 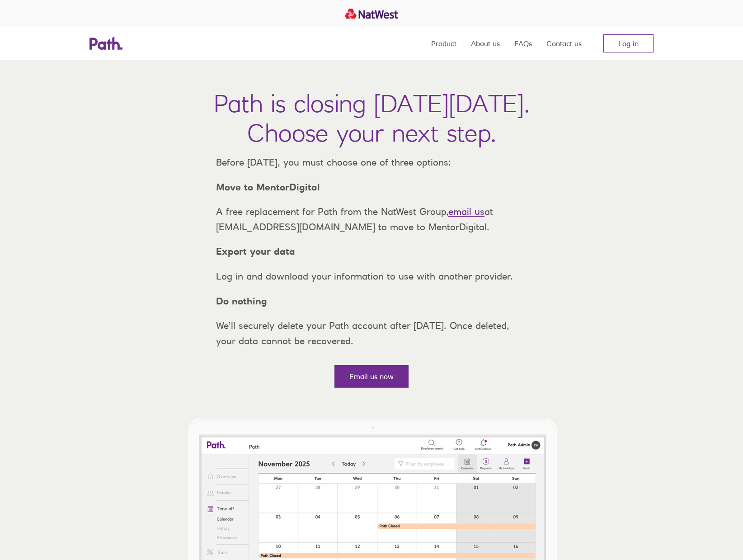 I want to click on a: Email us now, so click(x=372, y=377).